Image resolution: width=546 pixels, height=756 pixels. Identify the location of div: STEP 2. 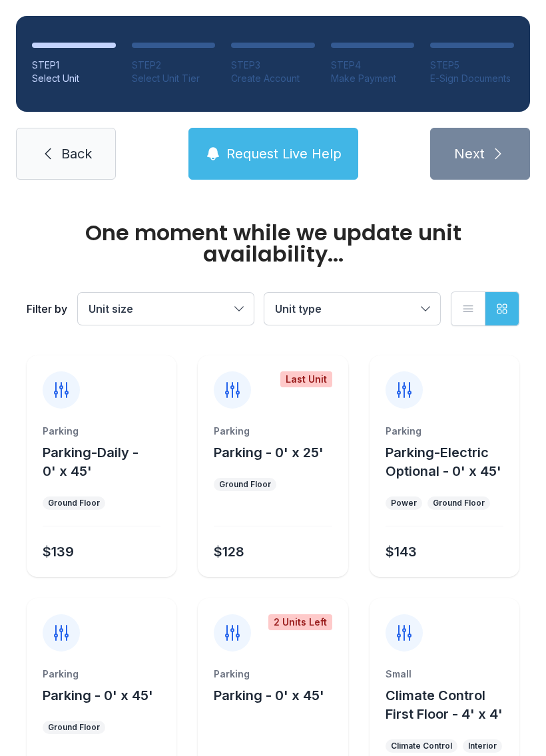
(174, 66).